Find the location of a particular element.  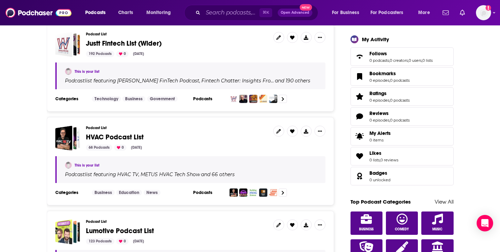

span: Monitoring is located at coordinates (159, 13).